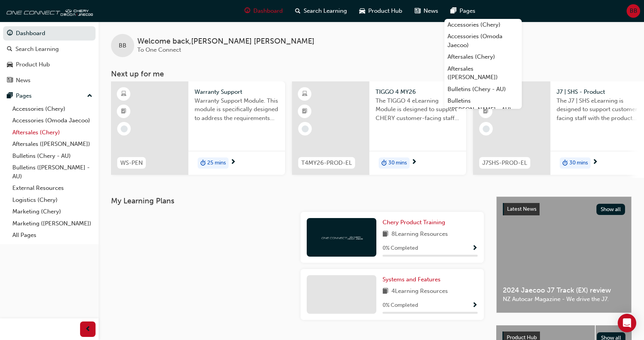 Image resolution: width=644 pixels, height=340 pixels. I want to click on a: guage-iconDashboard, so click(264, 11).